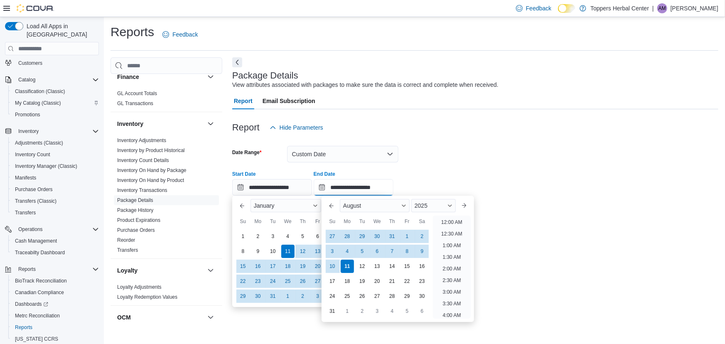 The height and width of the screenshot is (344, 725). Describe the element at coordinates (160, 270) in the screenshot. I see `button: Loyalty` at that location.